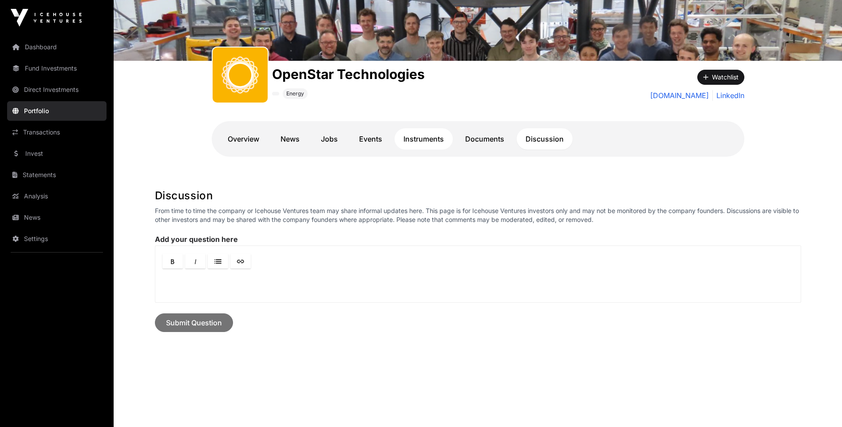 The width and height of the screenshot is (842, 427). What do you see at coordinates (57, 175) in the screenshot?
I see `a: Statements` at bounding box center [57, 175].